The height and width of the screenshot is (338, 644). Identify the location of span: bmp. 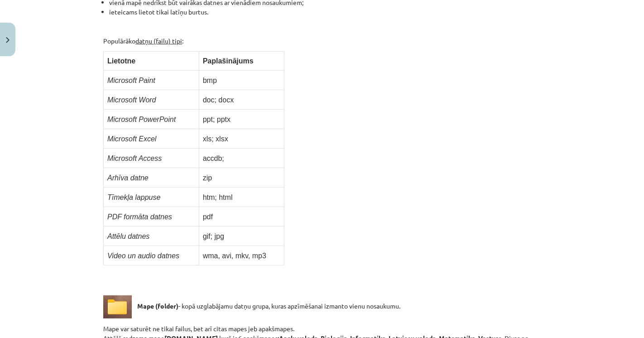
(209, 80).